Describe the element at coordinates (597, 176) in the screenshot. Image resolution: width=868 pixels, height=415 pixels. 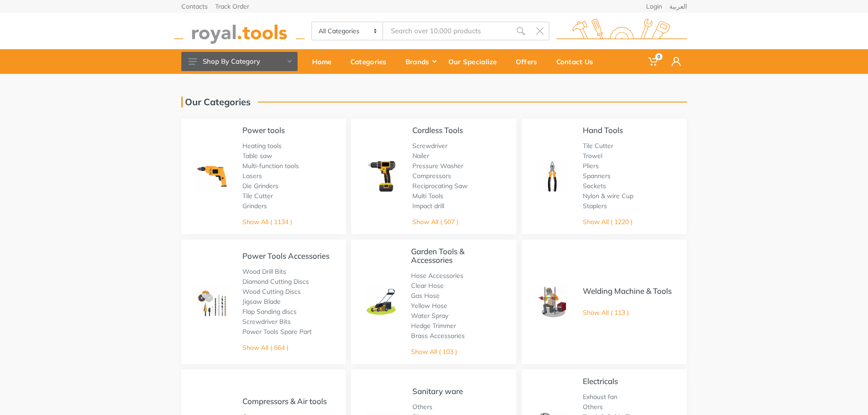
I see `a: Spanners` at that location.